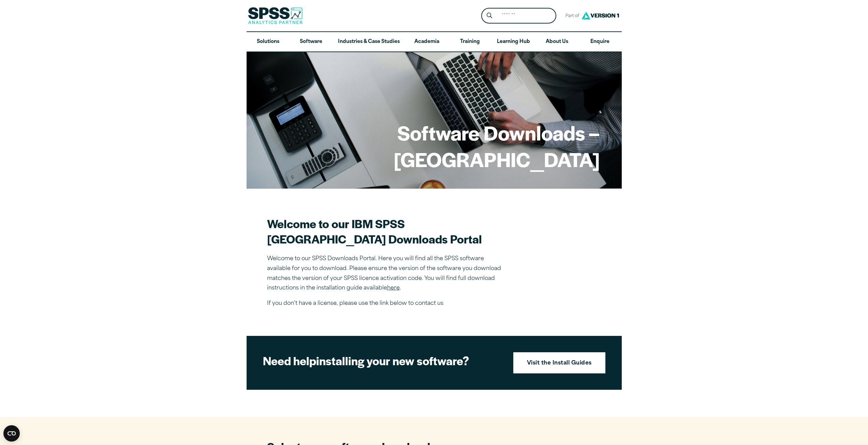 The height and width of the screenshot is (445, 868). I want to click on p: If you don’t have a license, please use the link below to contact us, so click(387, 303).